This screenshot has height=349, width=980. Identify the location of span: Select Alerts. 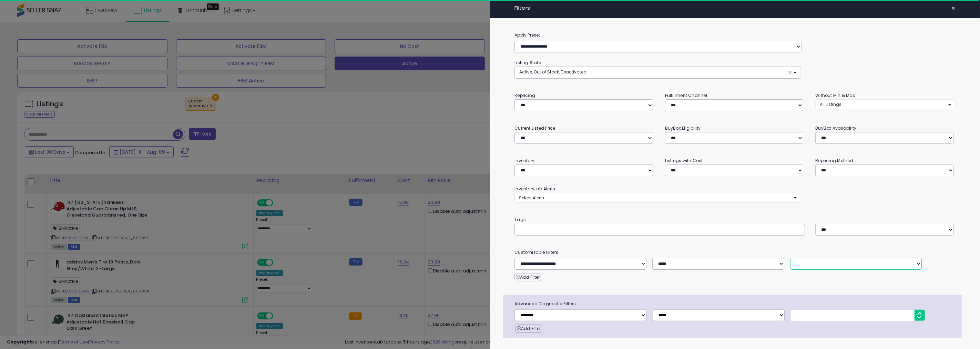
(531, 197).